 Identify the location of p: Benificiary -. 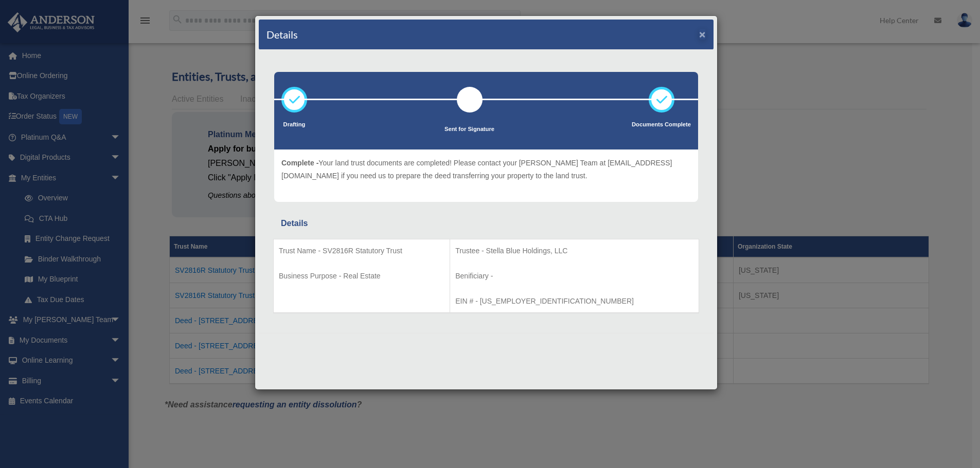
(574, 276).